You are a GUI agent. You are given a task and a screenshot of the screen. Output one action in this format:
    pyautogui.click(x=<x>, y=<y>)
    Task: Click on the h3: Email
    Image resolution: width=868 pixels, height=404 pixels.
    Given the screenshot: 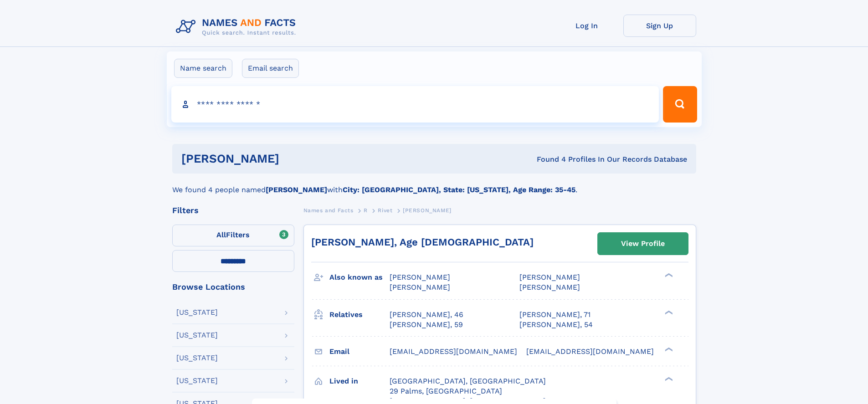 What is the action you would take?
    pyautogui.click(x=360, y=351)
    